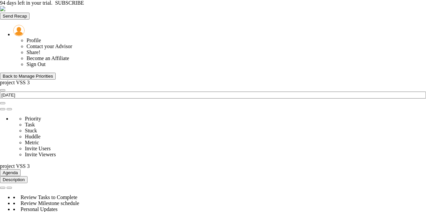 The width and height of the screenshot is (426, 212). Describe the element at coordinates (19, 30) in the screenshot. I see `img: 157261.Person.photo` at that location.